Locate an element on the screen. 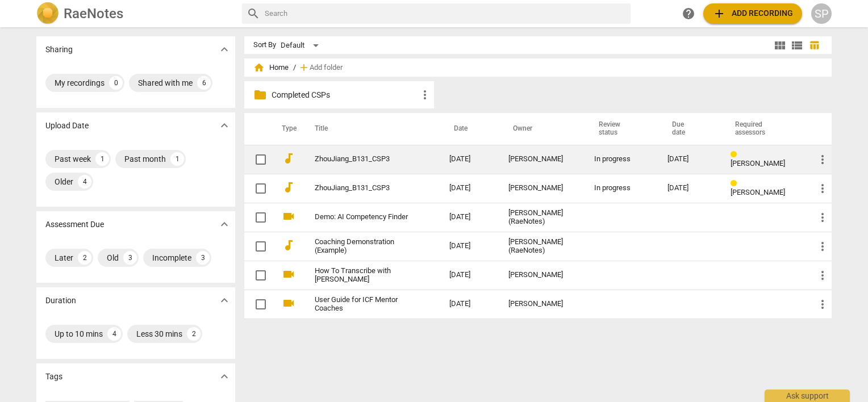 The image size is (868, 402). div: 0 is located at coordinates (116, 83).